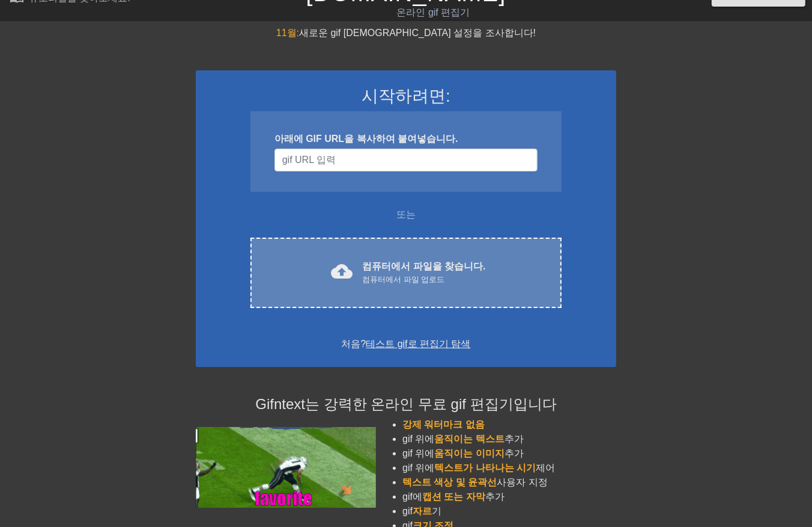 The width and height of the screenshot is (812, 527). Describe the element at coordinates (485, 467) in the screenshot. I see `span: 텍스트가 나타나는 시기` at that location.